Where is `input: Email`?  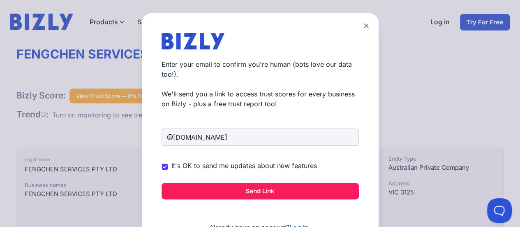
input: Email is located at coordinates (260, 137).